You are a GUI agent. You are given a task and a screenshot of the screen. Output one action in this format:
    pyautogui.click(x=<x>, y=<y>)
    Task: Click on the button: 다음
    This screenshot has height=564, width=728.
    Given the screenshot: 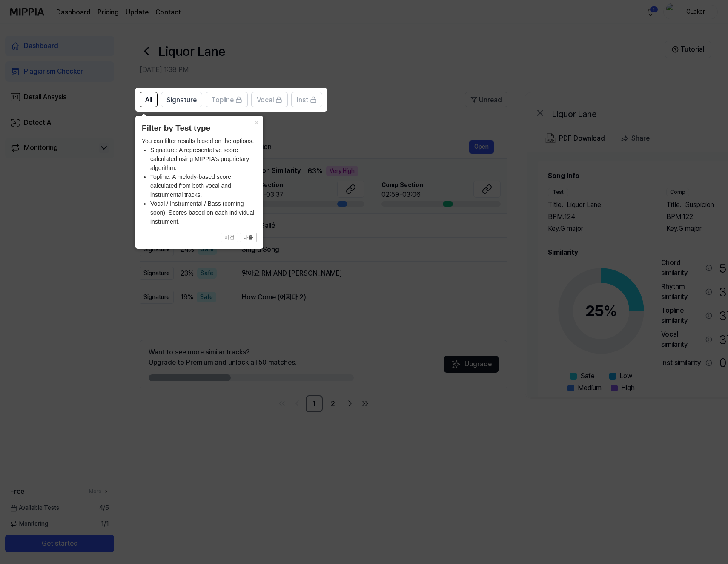 What is the action you would take?
    pyautogui.click(x=248, y=238)
    